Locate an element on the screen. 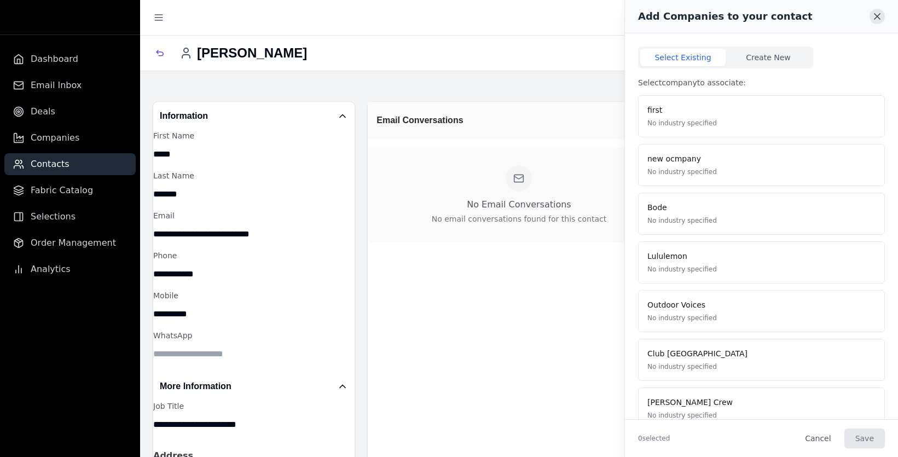 The width and height of the screenshot is (898, 457). p: Last Name is located at coordinates (254, 176).